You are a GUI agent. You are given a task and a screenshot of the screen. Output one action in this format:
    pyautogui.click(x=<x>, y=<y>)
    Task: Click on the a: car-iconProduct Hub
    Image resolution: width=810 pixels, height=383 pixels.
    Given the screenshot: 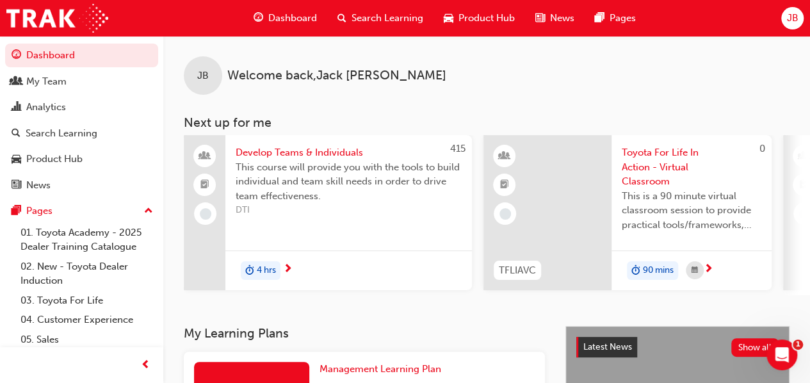 What is the action you would take?
    pyautogui.click(x=479, y=18)
    